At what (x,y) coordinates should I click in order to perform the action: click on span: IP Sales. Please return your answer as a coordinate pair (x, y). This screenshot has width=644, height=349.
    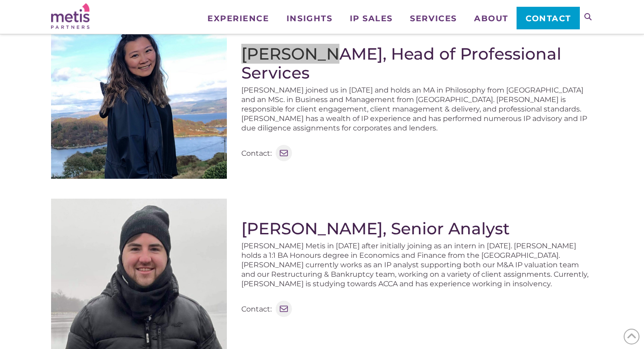
    Looking at the image, I should click on (371, 19).